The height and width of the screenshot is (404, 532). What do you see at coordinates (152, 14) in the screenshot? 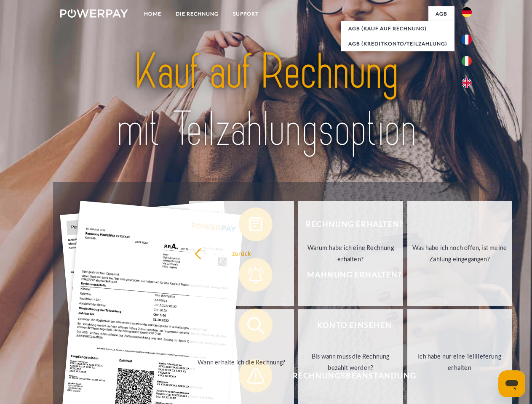
I see `a: Home` at bounding box center [152, 14].